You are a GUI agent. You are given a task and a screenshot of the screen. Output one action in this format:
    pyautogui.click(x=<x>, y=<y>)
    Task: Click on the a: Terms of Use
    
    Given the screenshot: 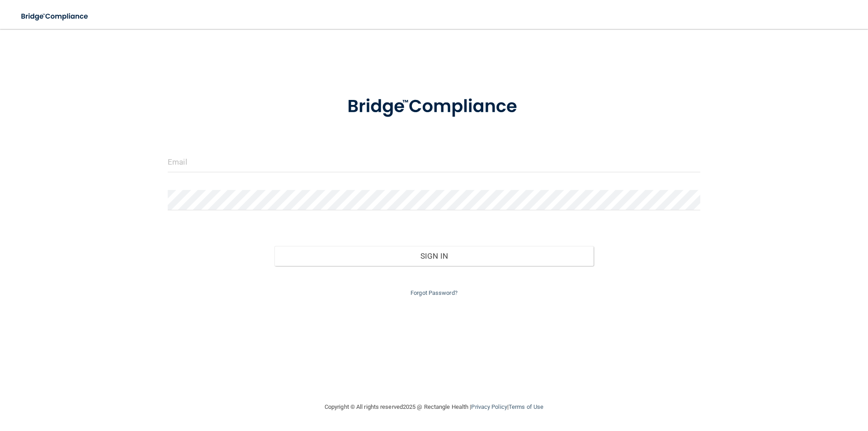 What is the action you would take?
    pyautogui.click(x=526, y=407)
    